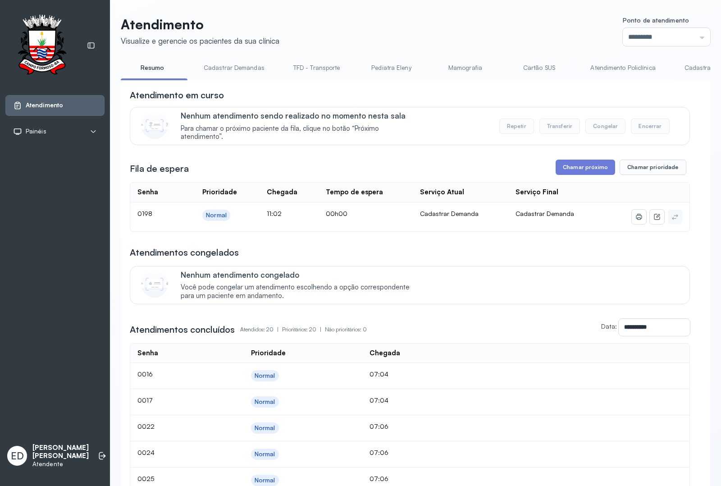 The width and height of the screenshot is (721, 486). I want to click on a: Atendimento Policlínica, so click(623, 68).